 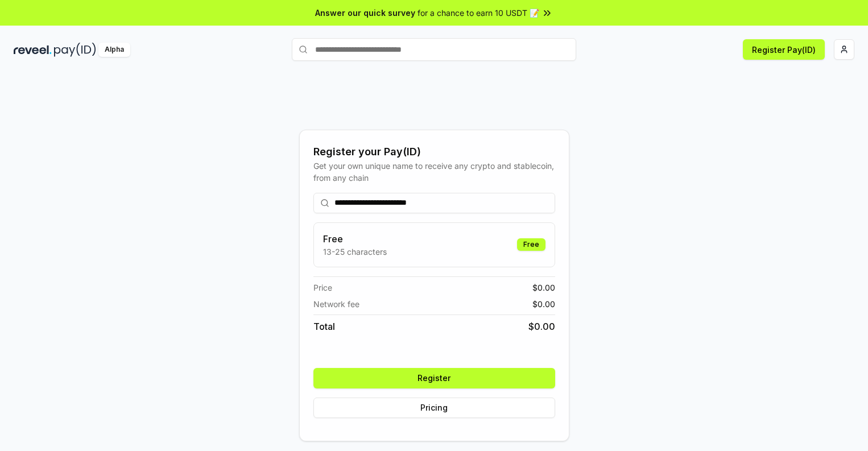 What do you see at coordinates (531, 244) in the screenshot?
I see `div: Free` at bounding box center [531, 244].